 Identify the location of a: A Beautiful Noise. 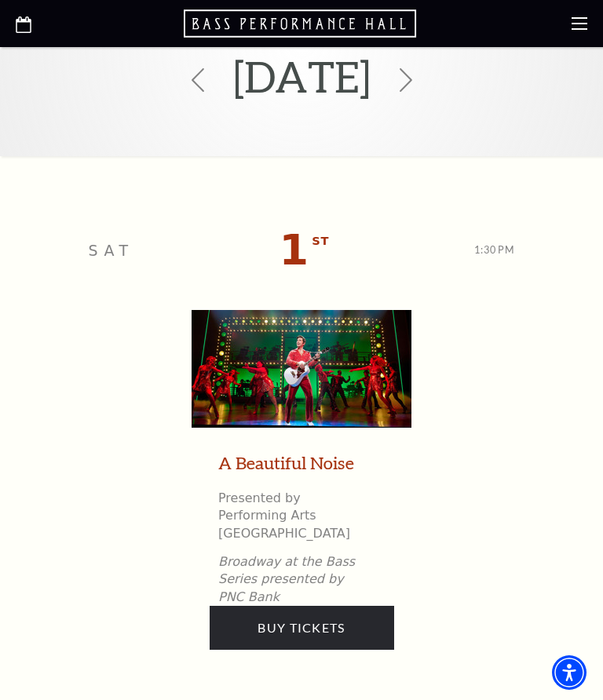
(285, 463).